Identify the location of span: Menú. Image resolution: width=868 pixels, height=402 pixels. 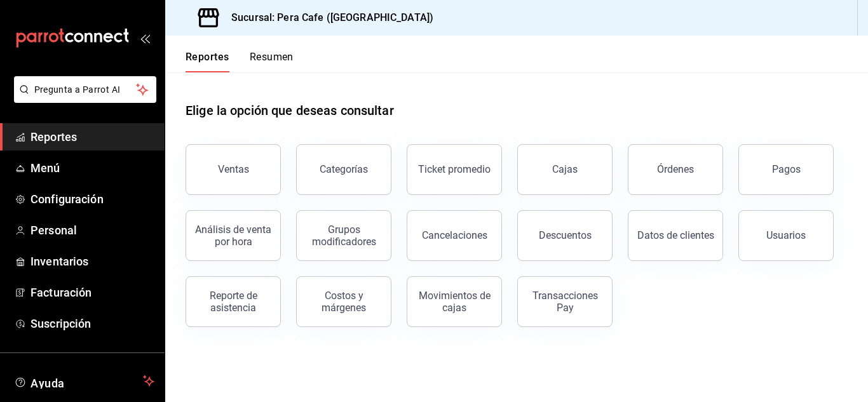
(92, 168).